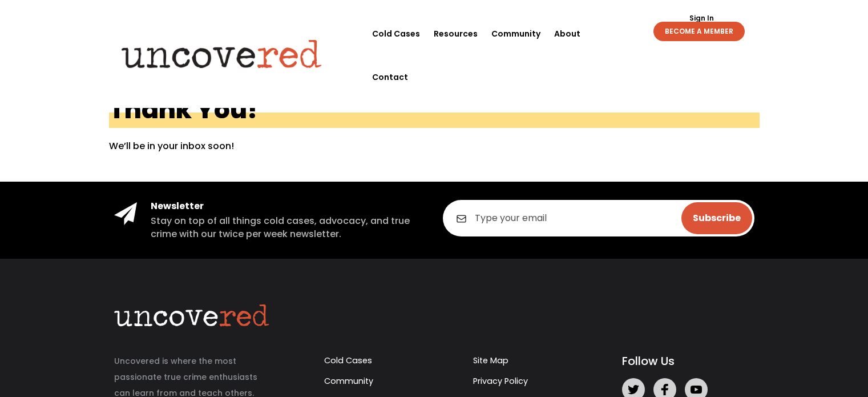  Describe the element at coordinates (434, 112) in the screenshot. I see `h1: Thank You!` at that location.